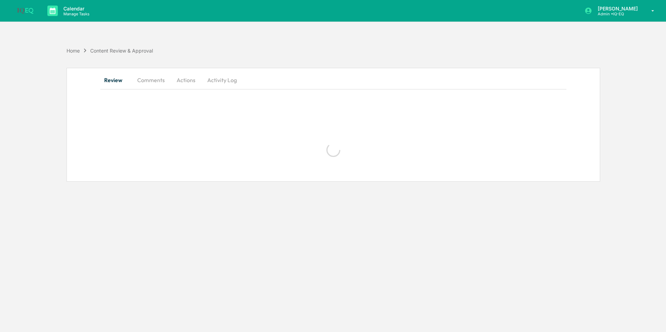 This screenshot has width=666, height=332. I want to click on img: logo, so click(25, 11).